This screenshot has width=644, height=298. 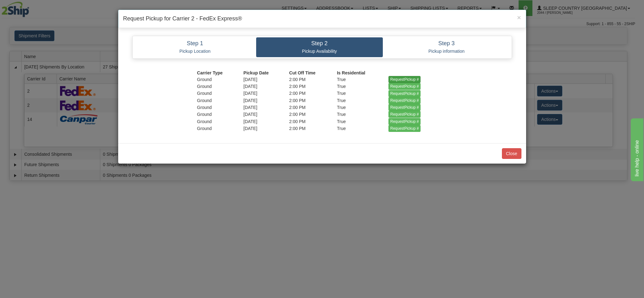 I want to click on h4: Step 1, so click(x=195, y=44).